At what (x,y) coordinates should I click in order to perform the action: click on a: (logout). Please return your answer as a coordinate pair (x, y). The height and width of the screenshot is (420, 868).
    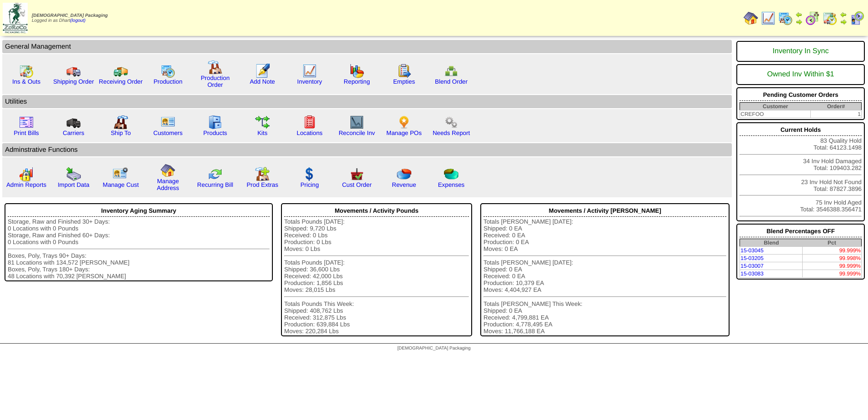
    Looking at the image, I should click on (78, 21).